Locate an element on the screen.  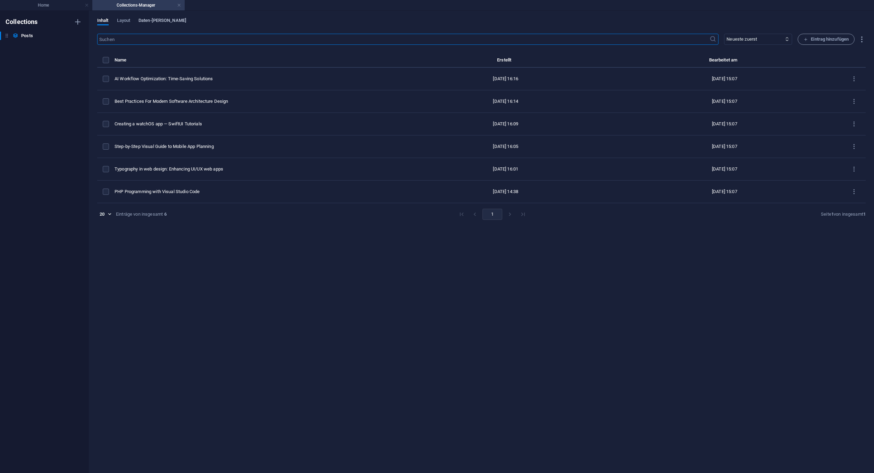
div: Step-by-Step Visual Guide to Mobile App Planning is located at coordinates (257, 147).